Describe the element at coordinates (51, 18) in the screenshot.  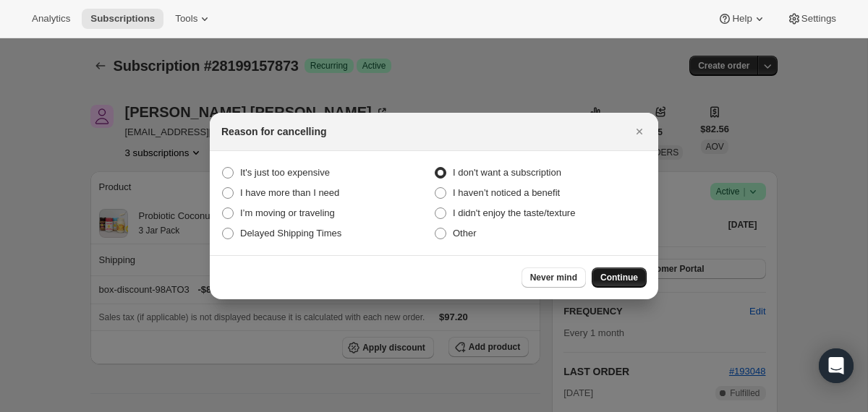
I see `span: Analytics` at that location.